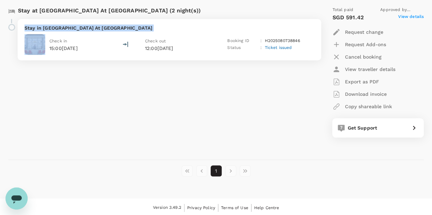 This screenshot has height=215, width=432. What do you see at coordinates (267, 208) in the screenshot?
I see `span: Help Centre` at bounding box center [267, 208].